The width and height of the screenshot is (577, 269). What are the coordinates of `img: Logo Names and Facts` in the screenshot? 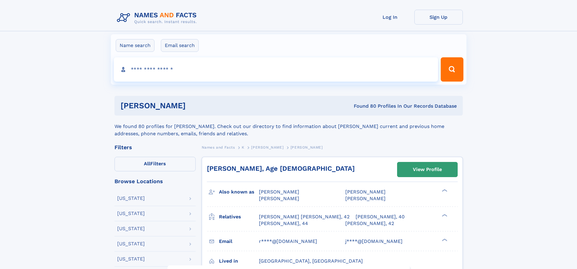 It's located at (158, 18).